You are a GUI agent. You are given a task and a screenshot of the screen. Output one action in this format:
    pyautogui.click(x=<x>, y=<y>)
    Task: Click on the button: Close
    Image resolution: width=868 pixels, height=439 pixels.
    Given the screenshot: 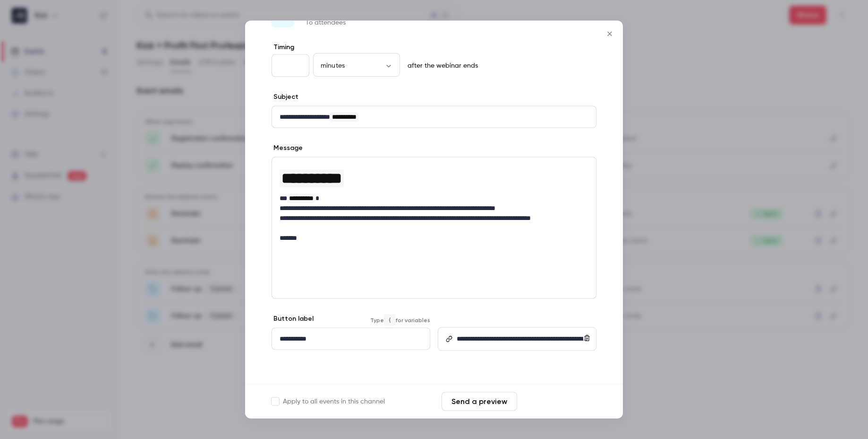 What is the action you would take?
    pyautogui.click(x=610, y=34)
    